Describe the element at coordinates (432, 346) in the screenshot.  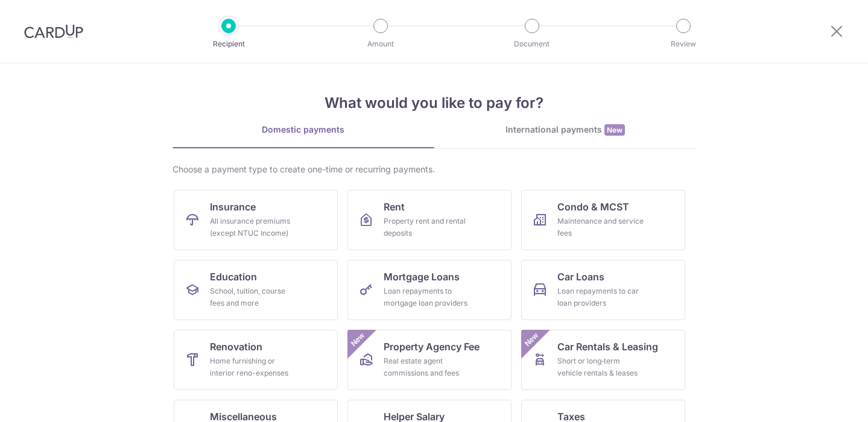
I see `span: Property Agency Fee` at that location.